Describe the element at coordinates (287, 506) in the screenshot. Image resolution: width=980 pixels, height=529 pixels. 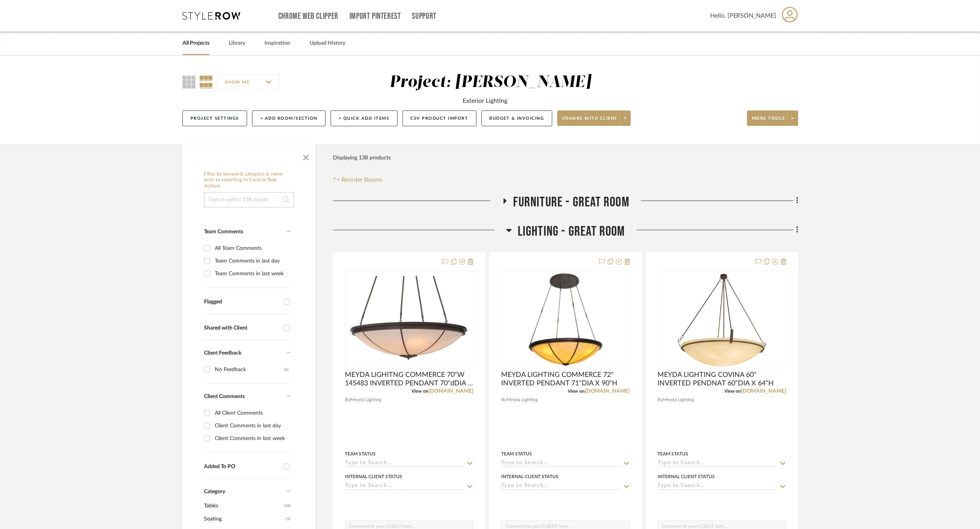
I see `span: (10)` at that location.